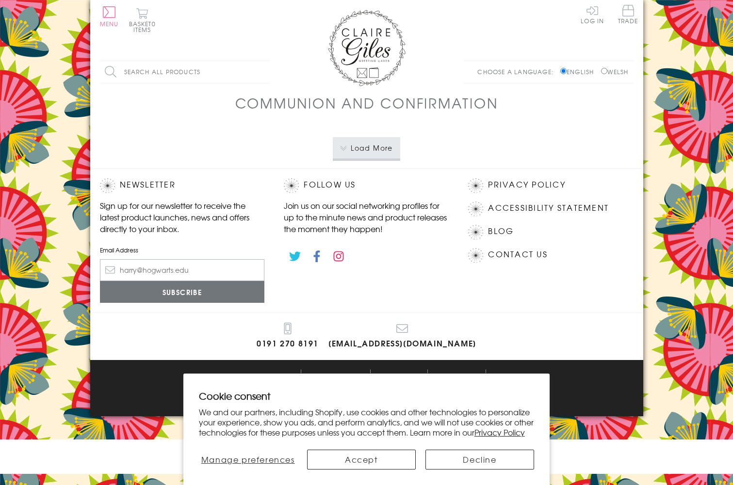  I want to click on label: English, so click(579, 72).